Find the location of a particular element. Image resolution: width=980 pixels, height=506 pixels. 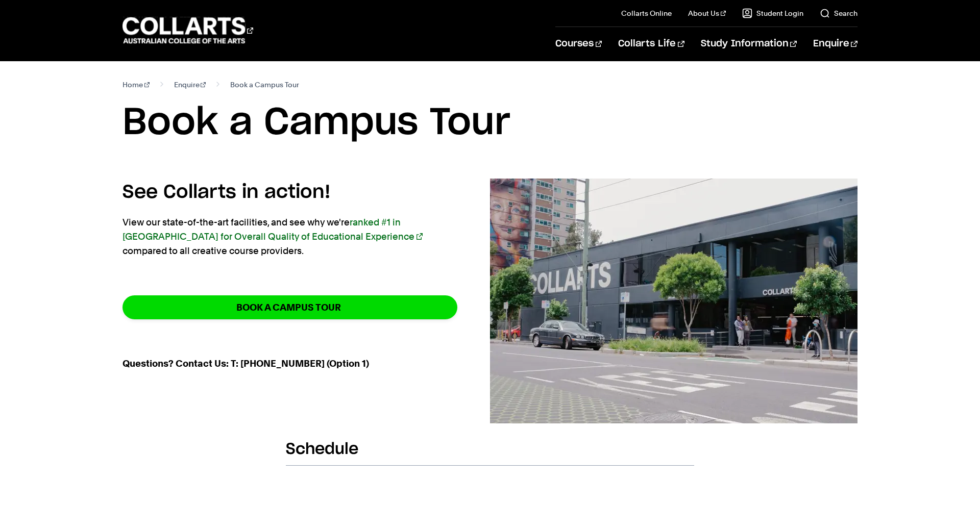

div: Go to homepage is located at coordinates (188, 30).